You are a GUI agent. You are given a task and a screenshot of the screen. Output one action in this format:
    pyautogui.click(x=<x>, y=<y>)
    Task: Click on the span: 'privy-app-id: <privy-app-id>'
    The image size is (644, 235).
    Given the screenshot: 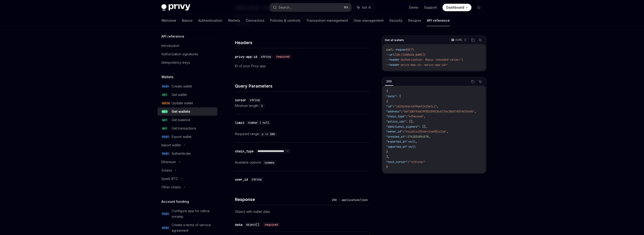 What is the action you would take?
    pyautogui.click(x=424, y=65)
    